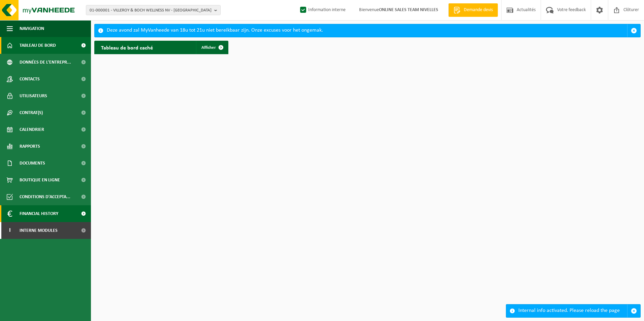  I want to click on span: Données de l'entrepr..., so click(45, 62).